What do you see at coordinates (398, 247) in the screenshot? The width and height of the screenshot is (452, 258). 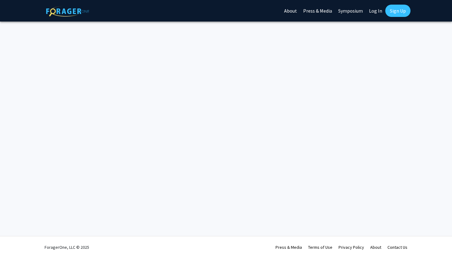 I see `a: Contact Us` at bounding box center [398, 247].